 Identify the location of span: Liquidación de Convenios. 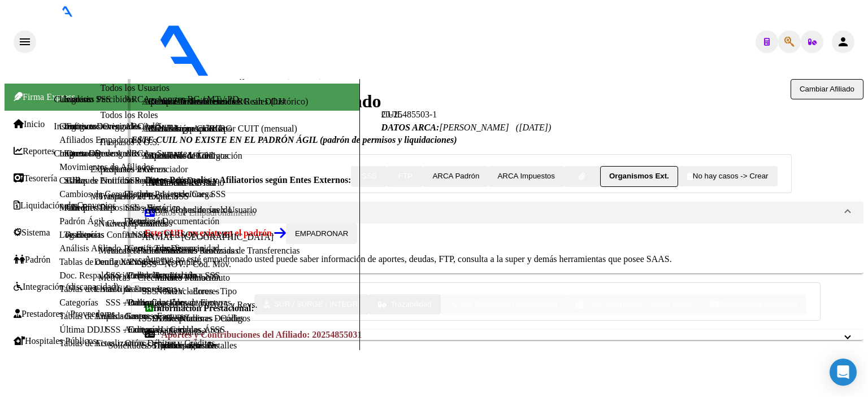
(64, 205).